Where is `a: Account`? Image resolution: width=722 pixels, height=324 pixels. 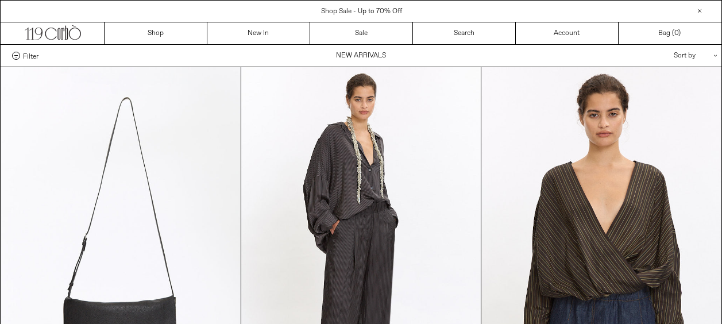 a: Account is located at coordinates (567, 33).